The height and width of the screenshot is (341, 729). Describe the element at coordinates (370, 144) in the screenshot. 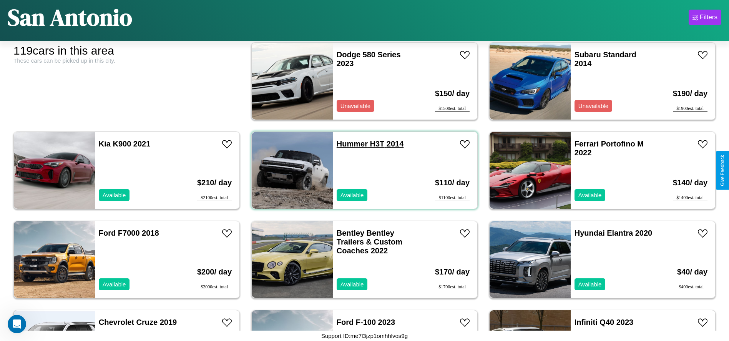

I see `a: Hummer H3T 2014` at that location.